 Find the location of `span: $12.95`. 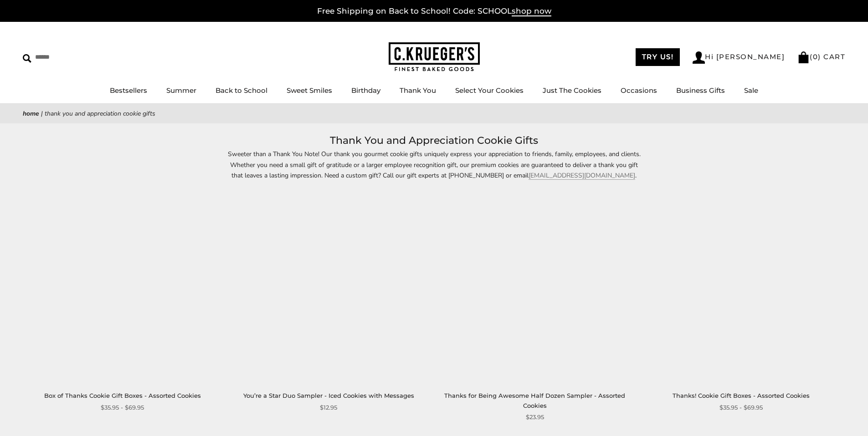

span: $12.95 is located at coordinates (328, 407).